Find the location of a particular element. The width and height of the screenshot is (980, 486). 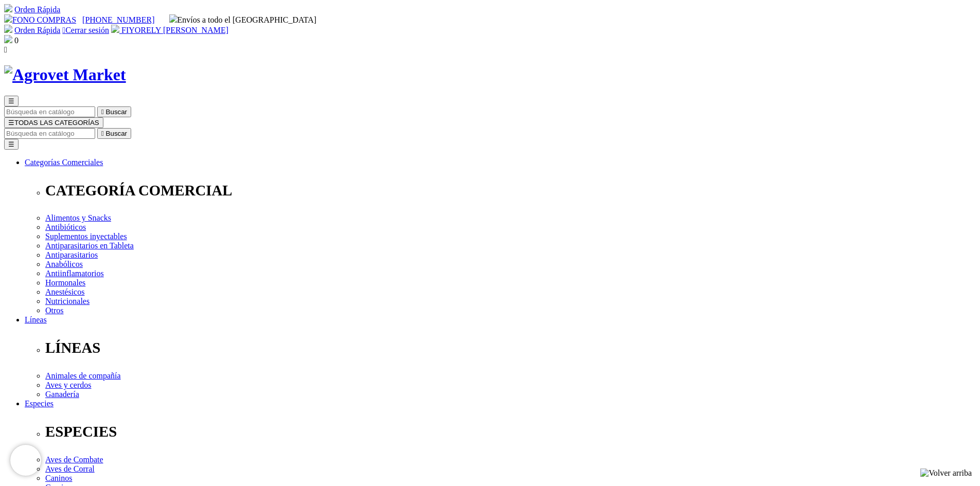

a: Antiinflamatorios is located at coordinates (75, 273).